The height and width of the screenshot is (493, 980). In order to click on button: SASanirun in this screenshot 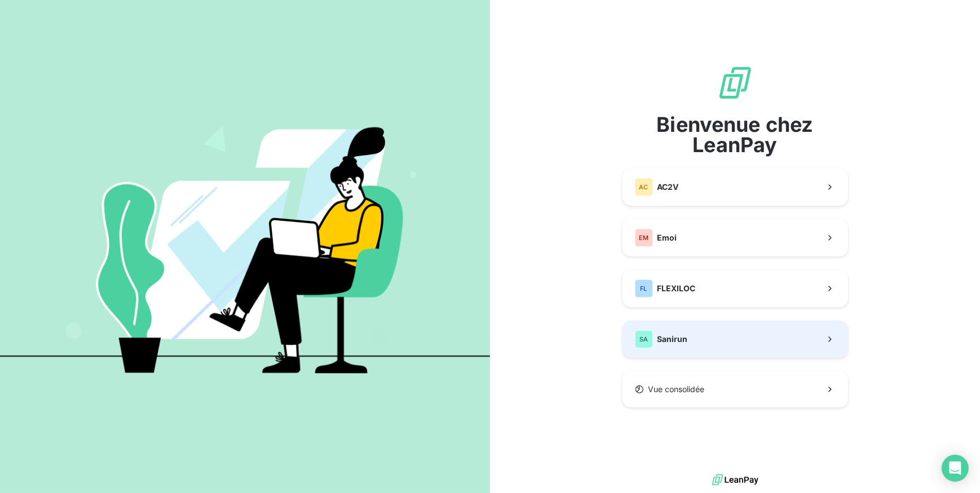, I will do `click(735, 339)`.